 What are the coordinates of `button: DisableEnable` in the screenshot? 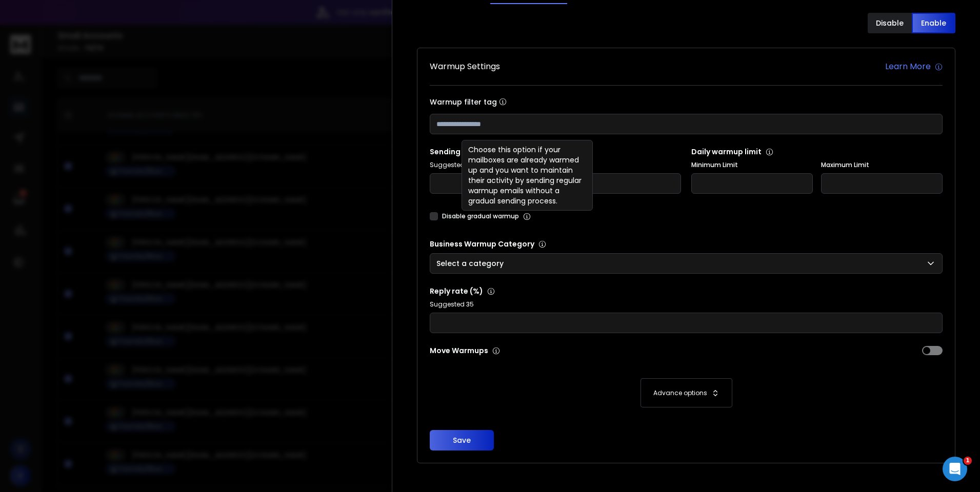 It's located at (912, 23).